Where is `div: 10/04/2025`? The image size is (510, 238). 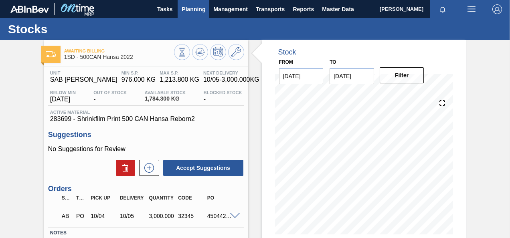
div: 10/04/2025 is located at coordinates (104, 216).